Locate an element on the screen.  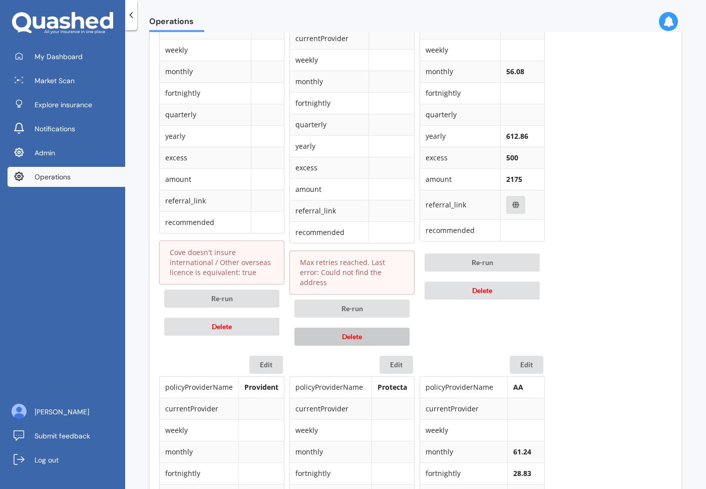
b: 500 is located at coordinates (513, 157).